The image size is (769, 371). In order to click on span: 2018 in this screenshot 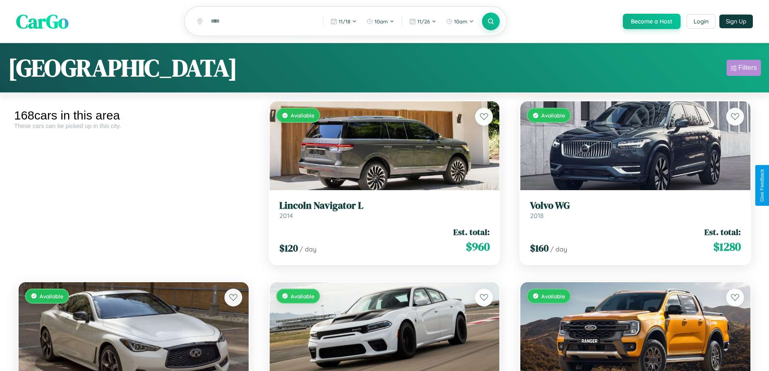, I will do `click(537, 215)`.